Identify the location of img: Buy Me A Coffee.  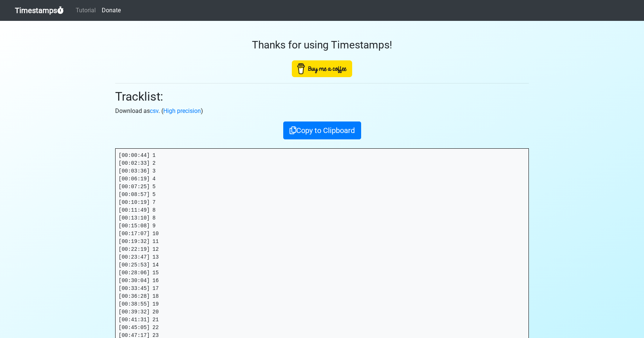
(322, 68).